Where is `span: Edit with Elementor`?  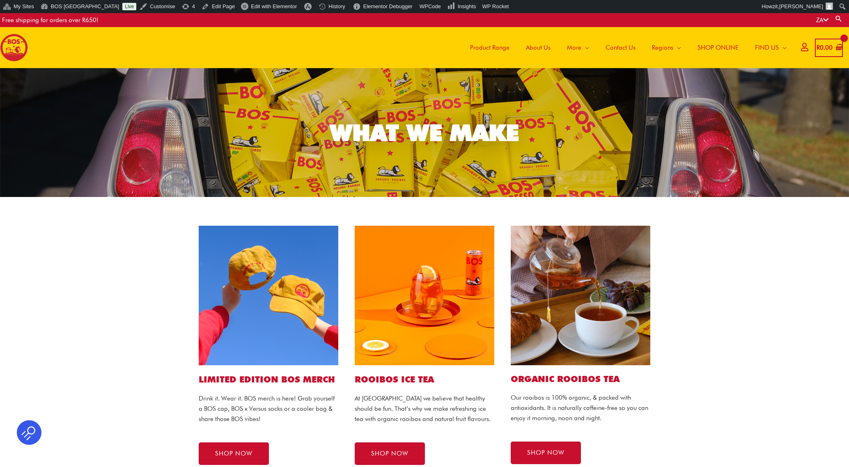 span: Edit with Elementor is located at coordinates (274, 6).